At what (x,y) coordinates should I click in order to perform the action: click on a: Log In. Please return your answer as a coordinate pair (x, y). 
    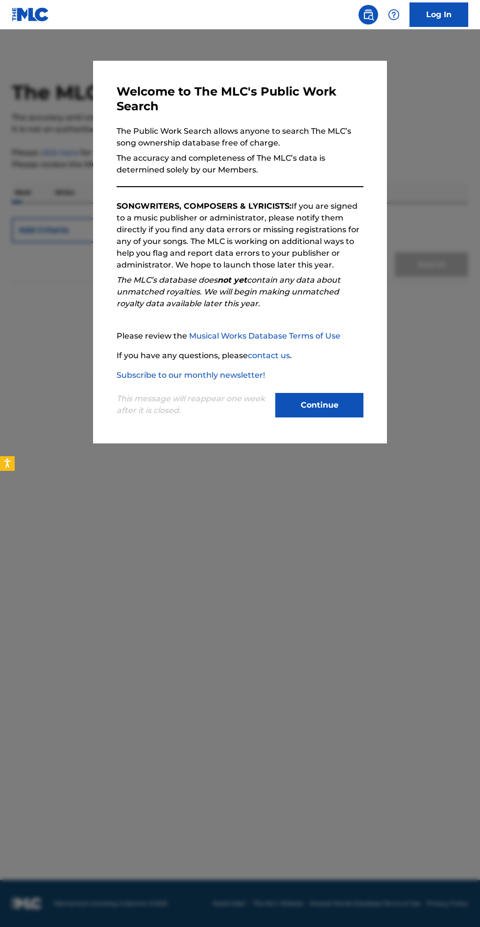
    Looking at the image, I should click on (439, 15).